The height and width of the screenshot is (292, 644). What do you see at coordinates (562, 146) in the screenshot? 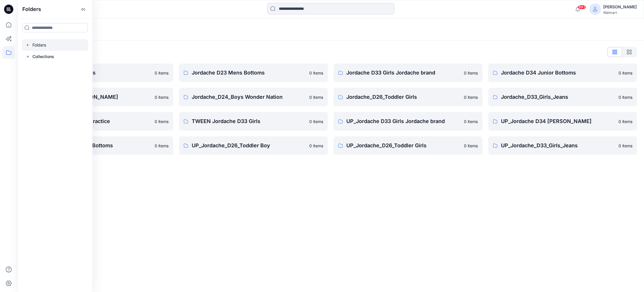
I see `a: UP_Jordache_D33_Girls_Jeans0 items` at bounding box center [562, 146].